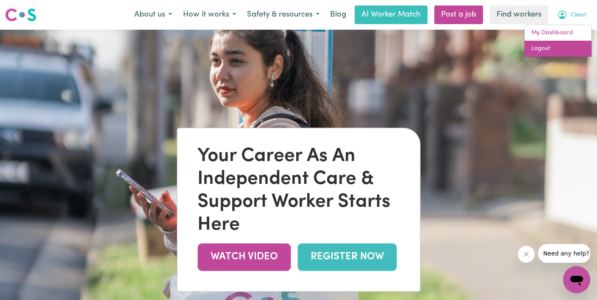 This screenshot has height=300, width=597. I want to click on a: Careseekers logo, so click(21, 15).